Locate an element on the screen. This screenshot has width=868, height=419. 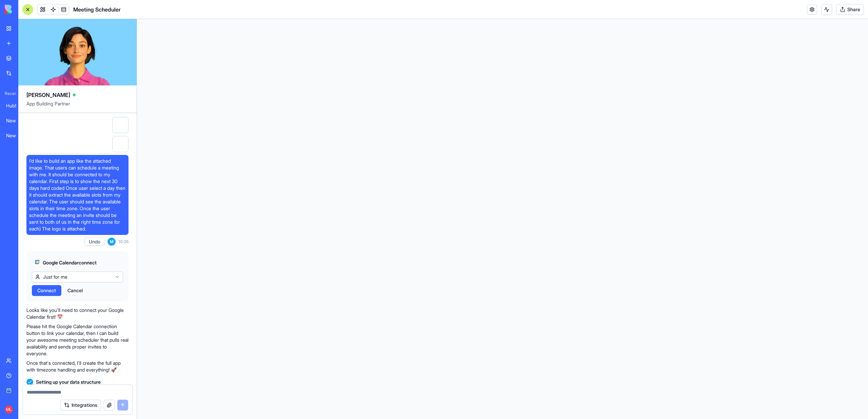
span: App Building Partner is located at coordinates (77, 107).